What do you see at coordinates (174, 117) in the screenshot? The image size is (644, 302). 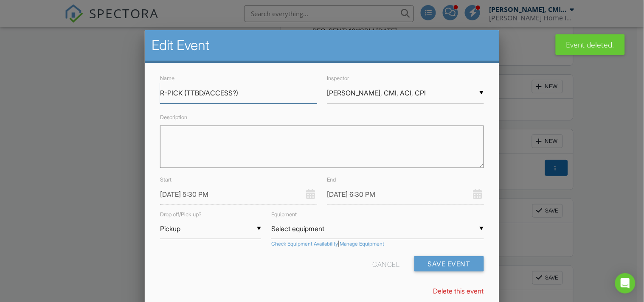 I see `label: Description` at bounding box center [174, 117].